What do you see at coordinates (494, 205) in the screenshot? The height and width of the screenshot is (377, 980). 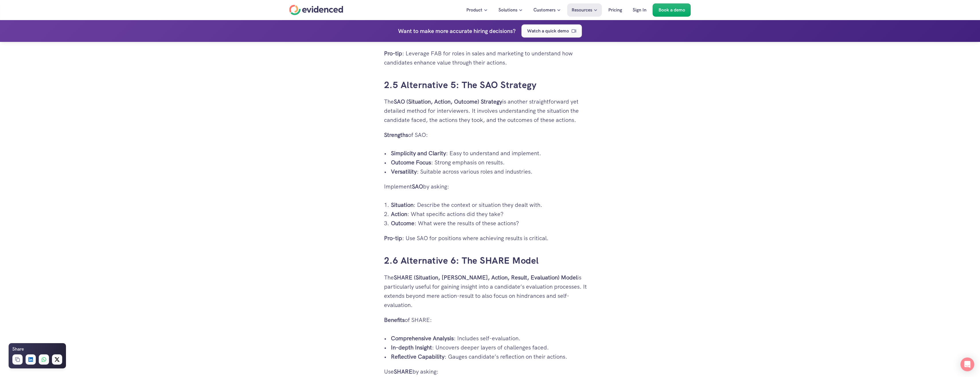 I see `p: : Describe the context or situation they dealt with.` at bounding box center [494, 205].